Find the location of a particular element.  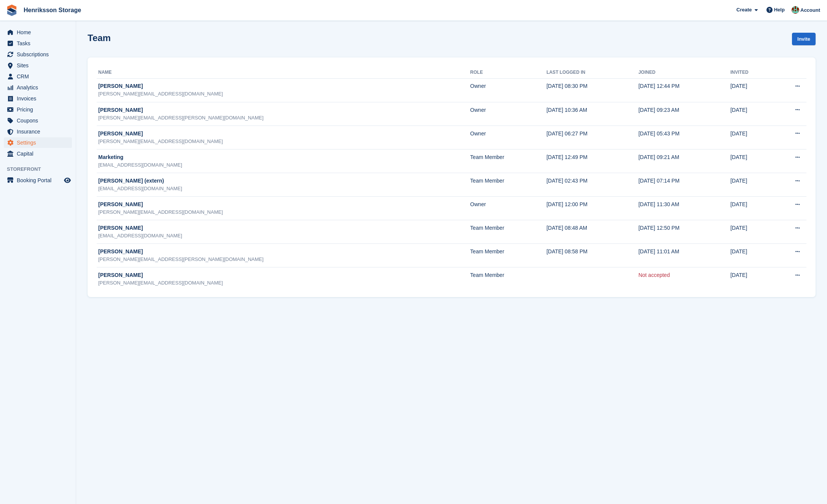

span: Storefront is located at coordinates (41, 169).